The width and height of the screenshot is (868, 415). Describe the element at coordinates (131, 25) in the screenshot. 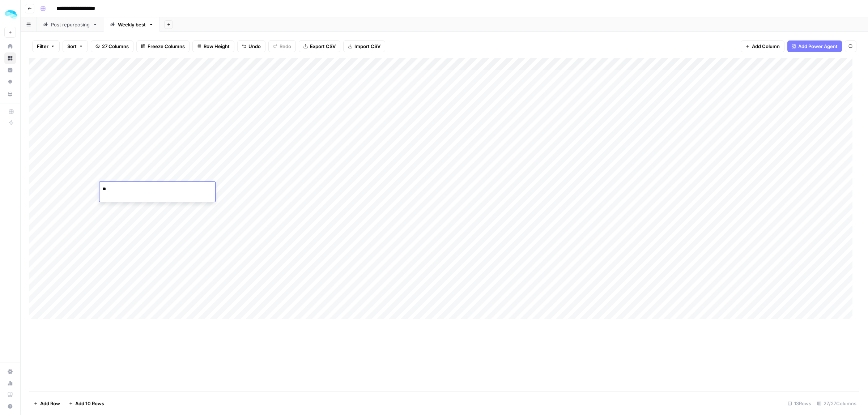

I see `div: Weekly best` at that location.